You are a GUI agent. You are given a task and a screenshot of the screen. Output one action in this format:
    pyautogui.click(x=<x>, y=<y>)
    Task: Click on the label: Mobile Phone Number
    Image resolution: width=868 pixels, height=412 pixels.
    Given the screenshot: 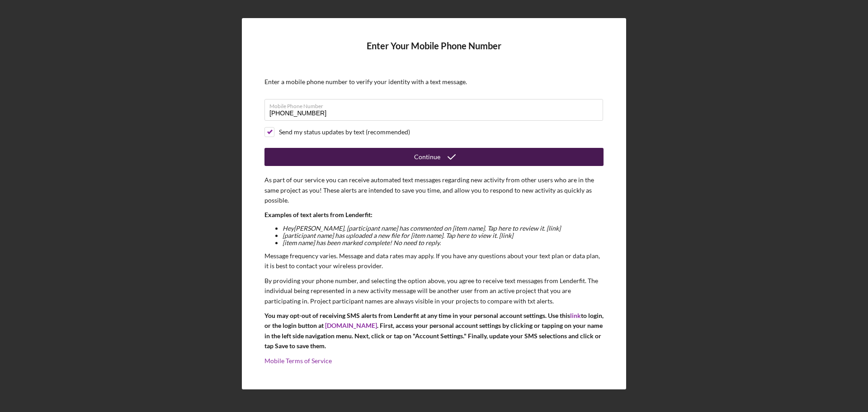 What is the action you would take?
    pyautogui.click(x=436, y=104)
    